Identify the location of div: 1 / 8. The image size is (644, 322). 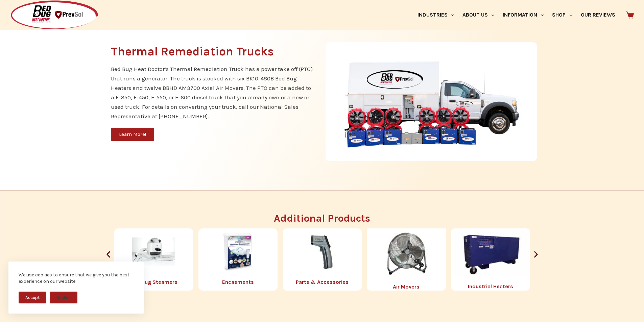
(406, 260).